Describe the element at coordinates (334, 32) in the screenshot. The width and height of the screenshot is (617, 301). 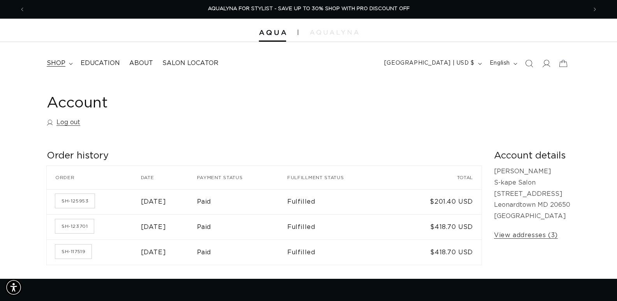
I see `img: aqualyna.com` at that location.